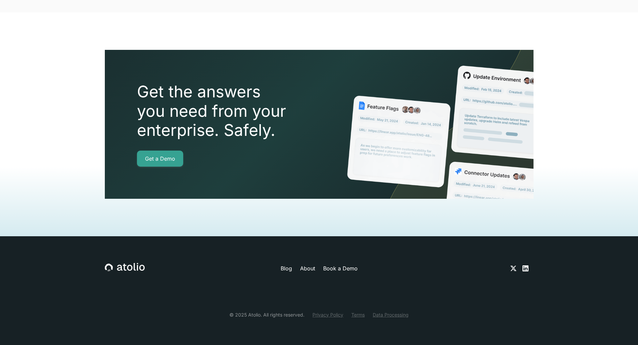 The image size is (638, 345). I want to click on a: Get a Demo, so click(160, 159).